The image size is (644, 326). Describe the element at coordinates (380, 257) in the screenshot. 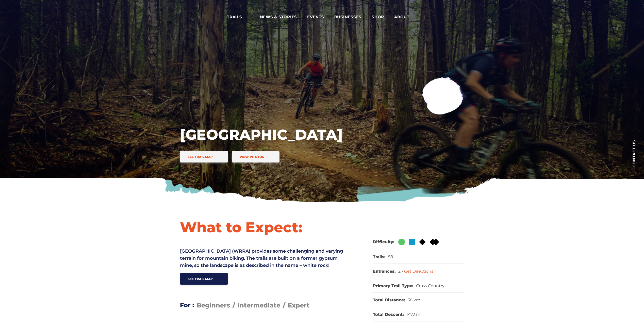

I see `dt: Trails:` at that location.